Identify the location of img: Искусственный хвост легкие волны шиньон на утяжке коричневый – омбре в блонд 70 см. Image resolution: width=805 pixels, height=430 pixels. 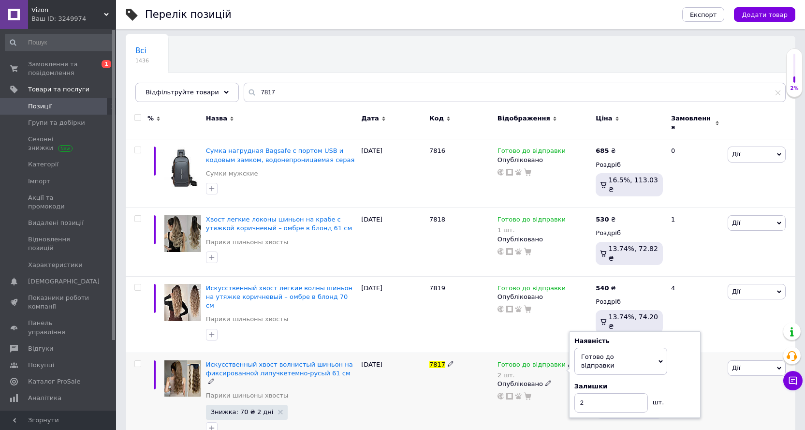
(183, 302).